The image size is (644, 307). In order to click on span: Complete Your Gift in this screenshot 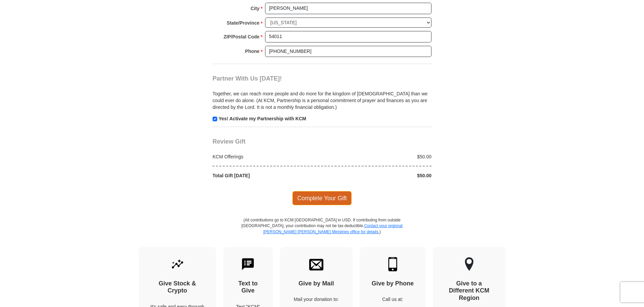, I will do `click(322, 198)`.